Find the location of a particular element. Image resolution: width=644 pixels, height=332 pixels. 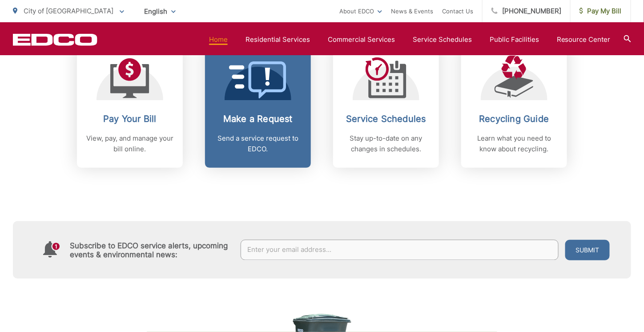

a: Commercial Services is located at coordinates (361, 40).